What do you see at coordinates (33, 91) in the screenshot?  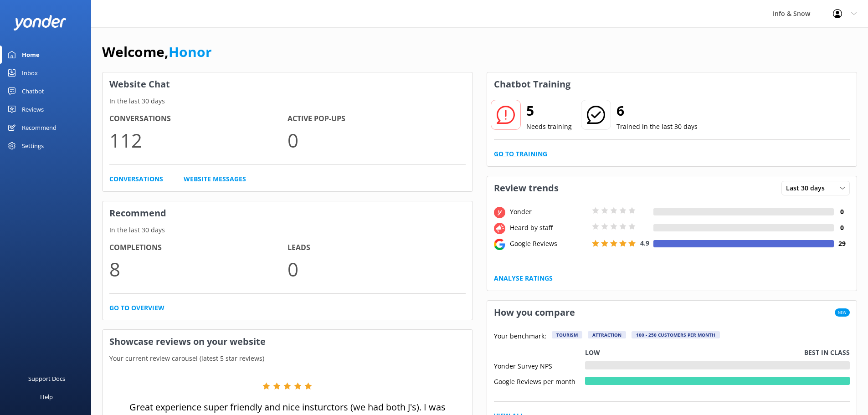 I see `div: Chatbot` at bounding box center [33, 91].